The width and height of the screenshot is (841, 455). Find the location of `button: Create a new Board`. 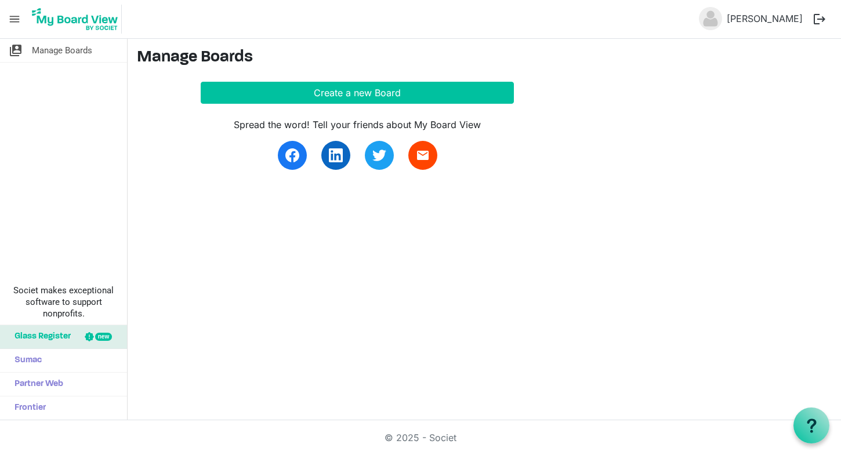

button: Create a new Board is located at coordinates (357, 93).